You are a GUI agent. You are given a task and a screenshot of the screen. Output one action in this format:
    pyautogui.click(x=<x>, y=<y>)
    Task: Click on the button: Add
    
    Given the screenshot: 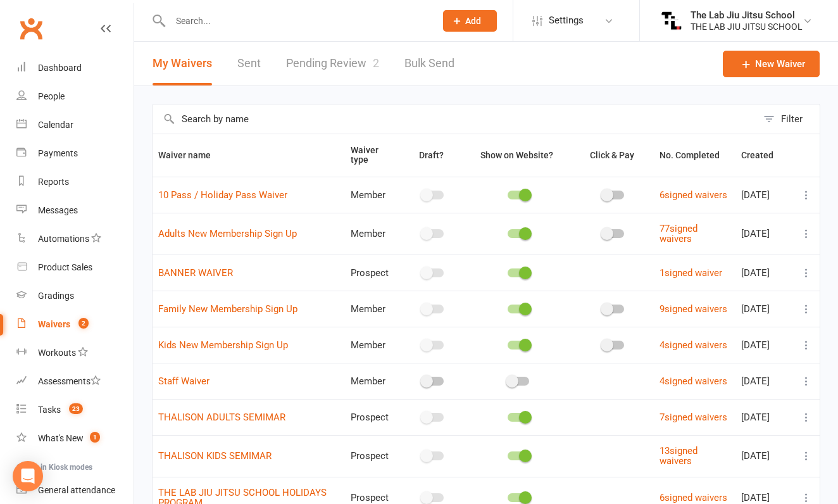 What is the action you would take?
    pyautogui.click(x=470, y=21)
    